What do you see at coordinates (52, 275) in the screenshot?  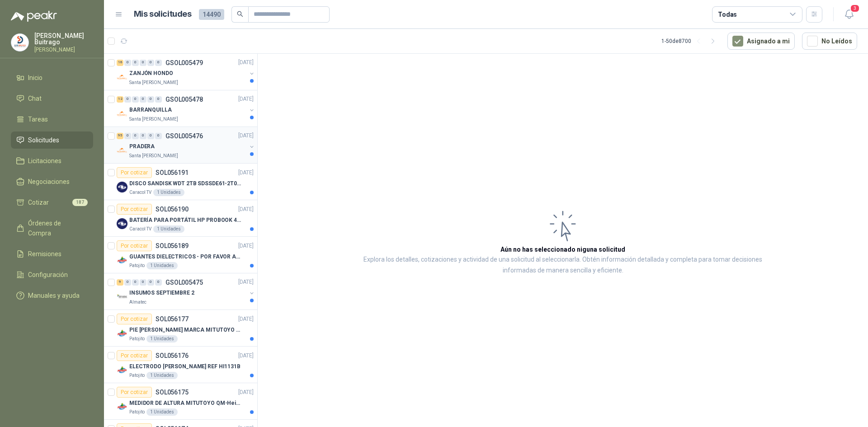 I see `a: Configuración` at bounding box center [52, 275].